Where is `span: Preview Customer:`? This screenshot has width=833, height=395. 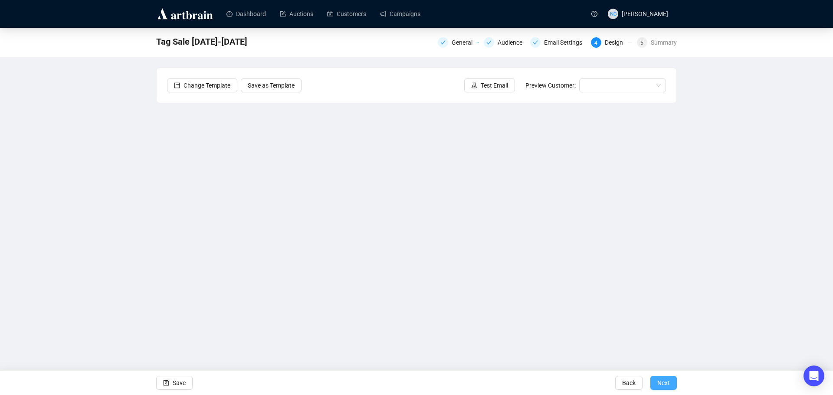
span: Preview Customer: is located at coordinates (551, 85).